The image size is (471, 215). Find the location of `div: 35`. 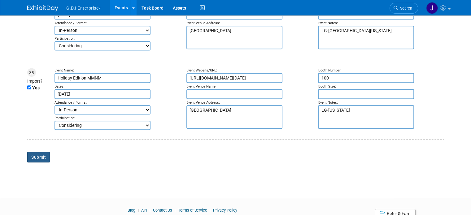

div: 35 is located at coordinates (32, 72).